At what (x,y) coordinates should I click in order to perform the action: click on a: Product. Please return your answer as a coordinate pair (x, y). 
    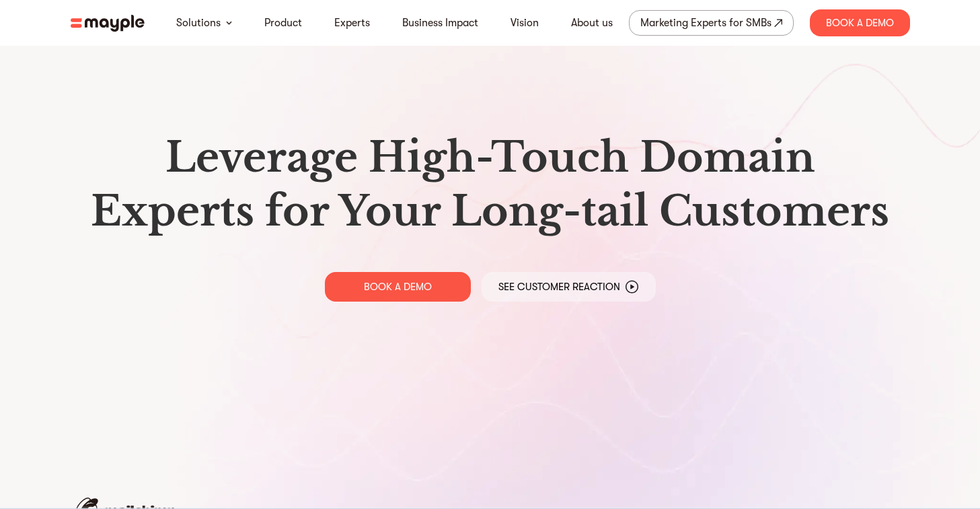
    Looking at the image, I should click on (283, 23).